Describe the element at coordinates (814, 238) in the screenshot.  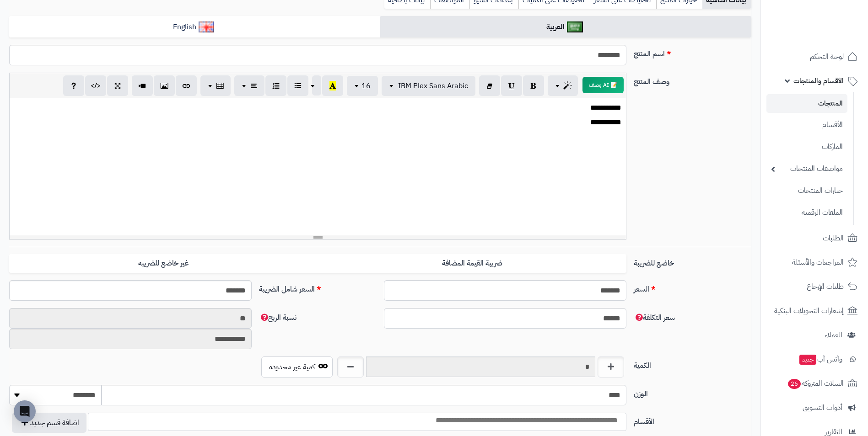
I see `a: الطلبات` at that location.